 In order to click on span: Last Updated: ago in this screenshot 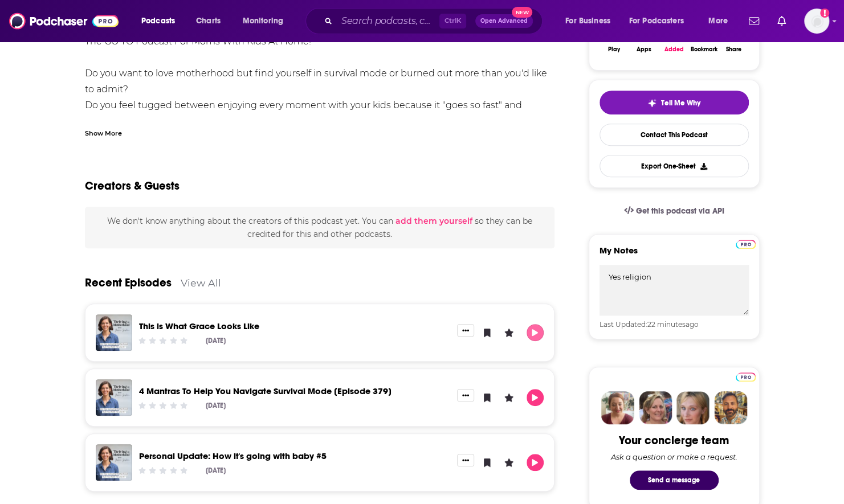, I will do `click(649, 324)`.